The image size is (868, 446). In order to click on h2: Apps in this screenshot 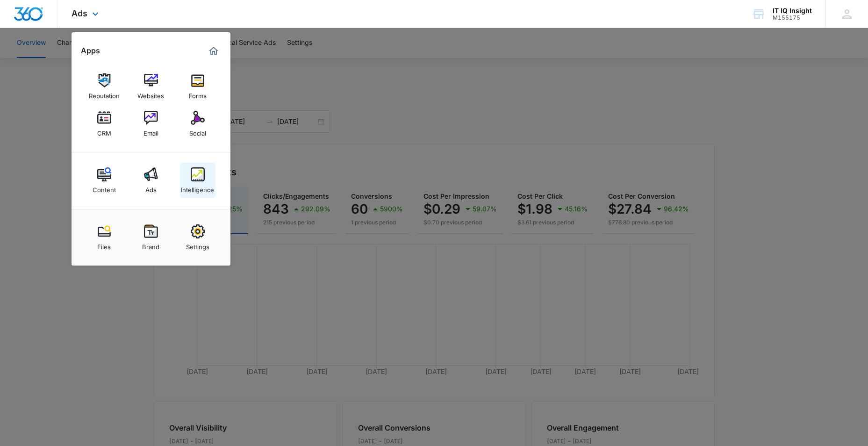, I will do `click(90, 51)`.